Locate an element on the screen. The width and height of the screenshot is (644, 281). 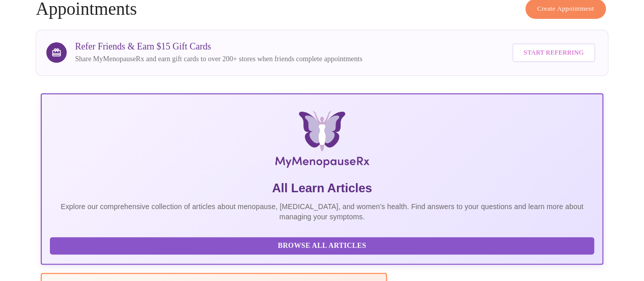
button: Browse All Articles is located at coordinates (322, 246).